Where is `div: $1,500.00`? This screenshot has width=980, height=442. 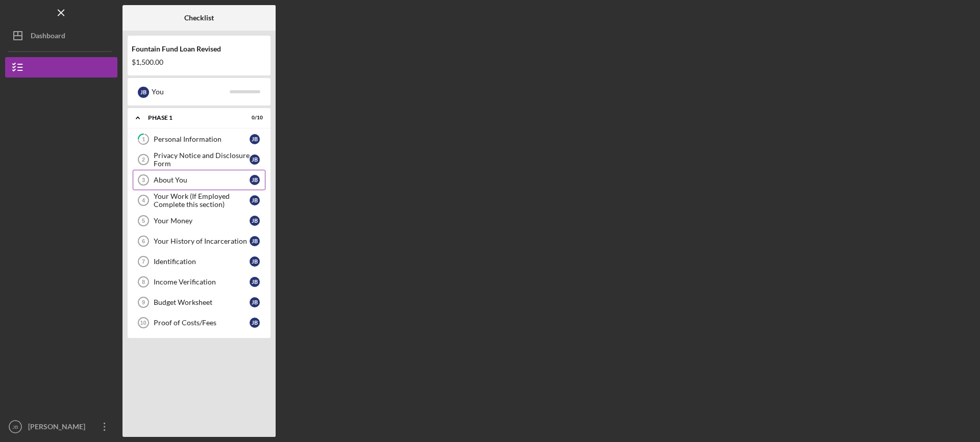 div: $1,500.00 is located at coordinates (199, 62).